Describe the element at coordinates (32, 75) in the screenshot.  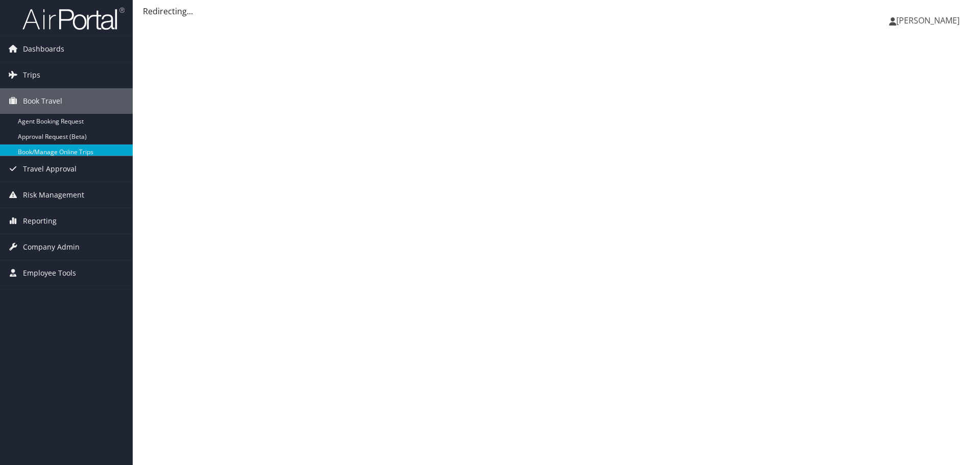
I see `span: Trips` at that location.